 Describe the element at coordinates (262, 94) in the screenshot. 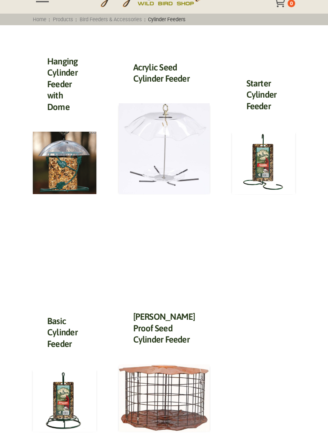

I see `a: Starter Cylinder Feeder` at that location.